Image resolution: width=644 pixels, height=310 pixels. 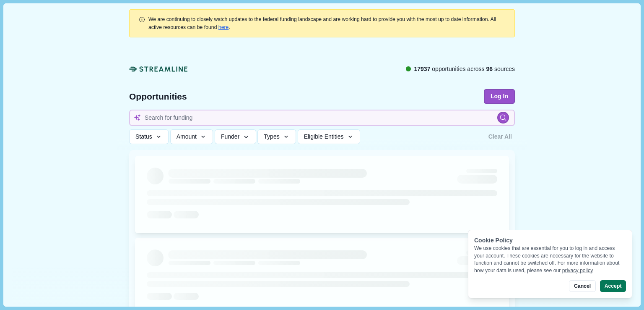 I want to click on span: Funder, so click(x=230, y=137).